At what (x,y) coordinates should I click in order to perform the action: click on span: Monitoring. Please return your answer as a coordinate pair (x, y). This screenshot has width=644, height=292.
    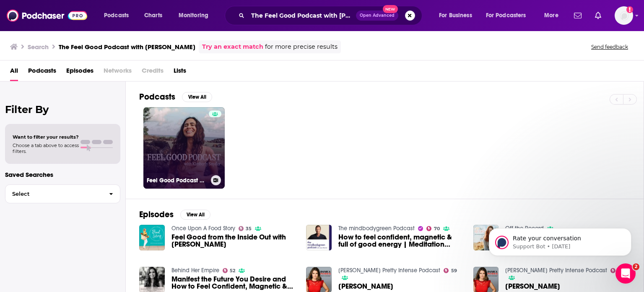
    Looking at the image, I should click on (193, 15).